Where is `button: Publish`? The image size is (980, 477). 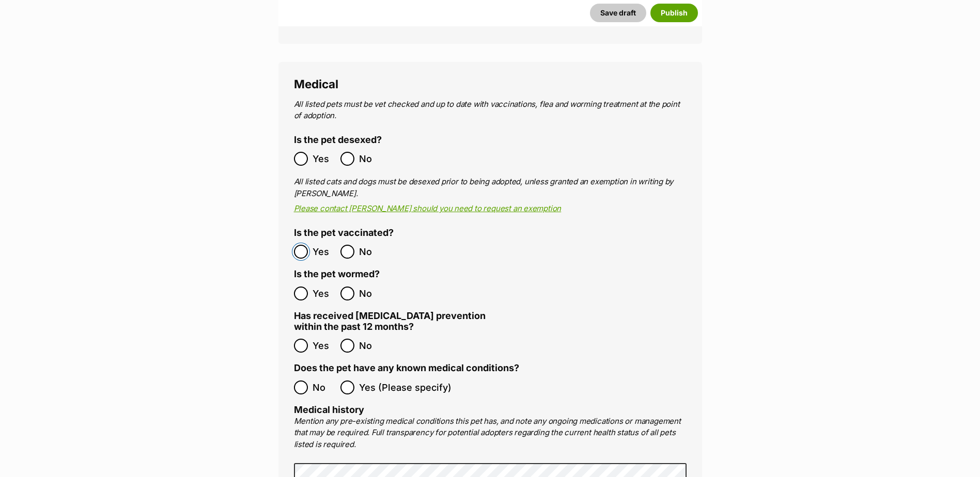
button: Publish is located at coordinates (674, 13).